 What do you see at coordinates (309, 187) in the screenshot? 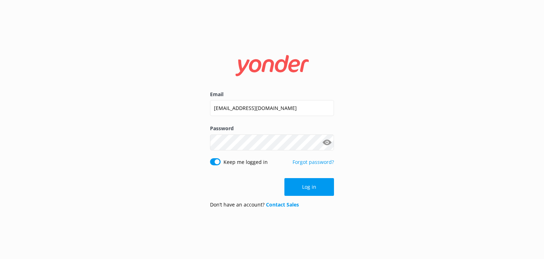
I see `button: Log in` at bounding box center [309, 187].